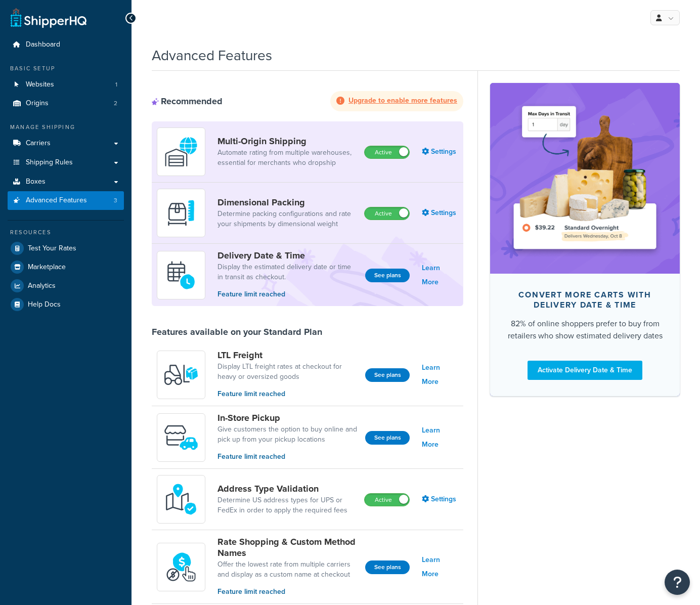 The width and height of the screenshot is (700, 605). I want to click on span: Analytics, so click(41, 286).